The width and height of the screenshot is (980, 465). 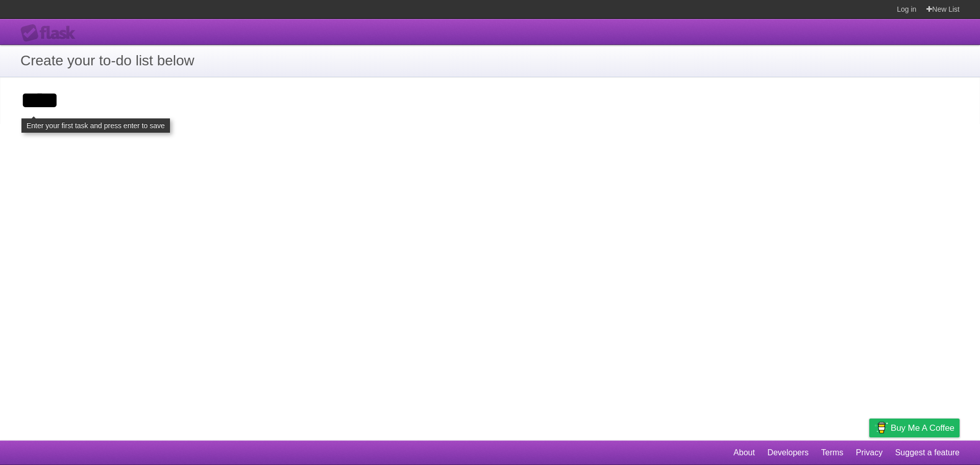 What do you see at coordinates (914, 428) in the screenshot?
I see `a: Buy me a coffee` at bounding box center [914, 428].